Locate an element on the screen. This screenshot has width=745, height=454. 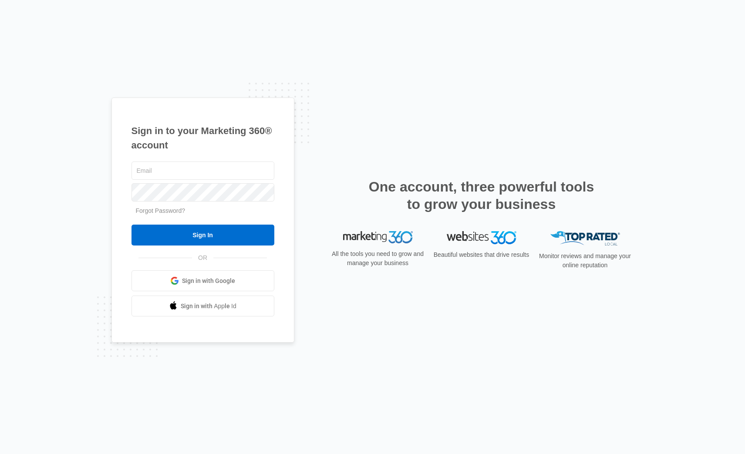
img: Websites 360 is located at coordinates (481, 237).